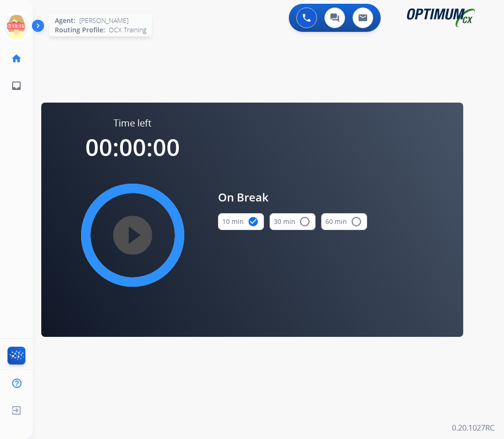 The width and height of the screenshot is (504, 439). What do you see at coordinates (241, 222) in the screenshot?
I see `button: 10 min` at bounding box center [241, 222].